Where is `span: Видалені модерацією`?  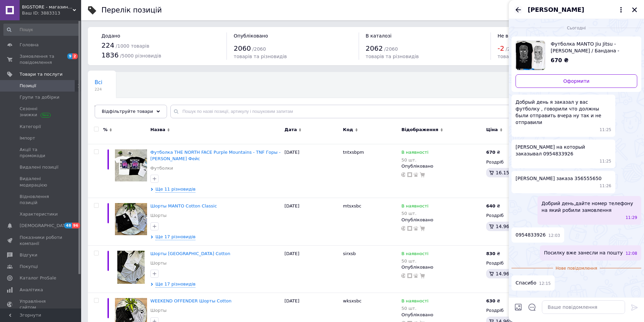
span: Видалені модерацією is located at coordinates (41, 182).